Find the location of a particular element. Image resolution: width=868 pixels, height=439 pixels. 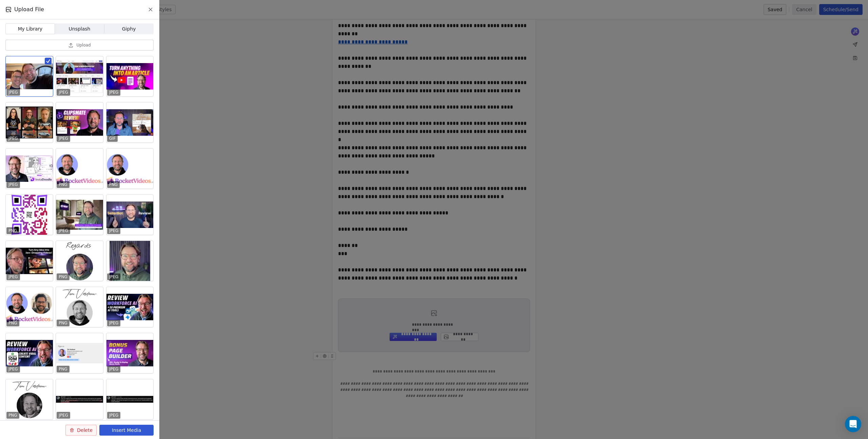

span: Upload File is located at coordinates (29, 9).